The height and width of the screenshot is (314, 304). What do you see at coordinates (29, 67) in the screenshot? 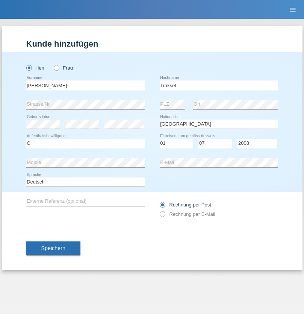
I see `input: Herr` at bounding box center [29, 67].